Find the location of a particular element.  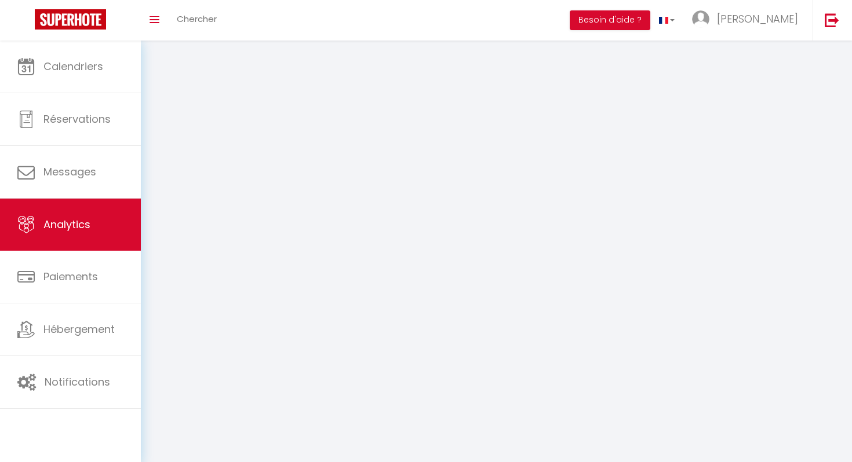

button: Besoin d'aide ? is located at coordinates (610, 20).